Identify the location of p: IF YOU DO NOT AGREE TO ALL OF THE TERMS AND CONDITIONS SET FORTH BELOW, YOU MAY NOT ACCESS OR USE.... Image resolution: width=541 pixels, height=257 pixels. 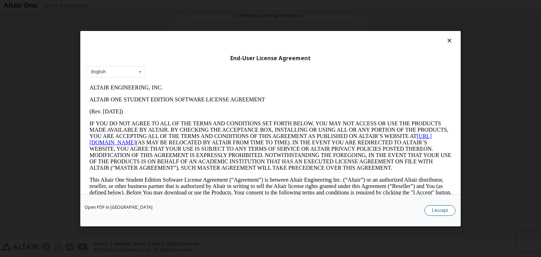
(184, 64).